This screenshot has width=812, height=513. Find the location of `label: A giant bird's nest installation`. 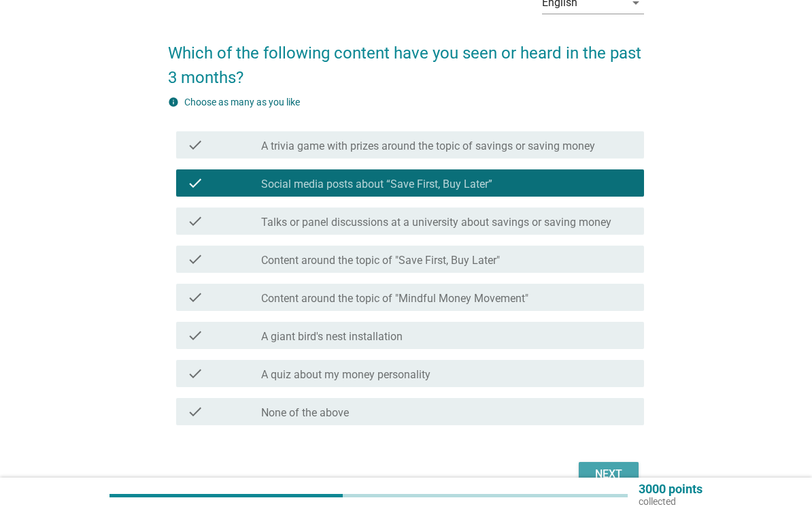

label: A giant bird's nest installation is located at coordinates (332, 336).